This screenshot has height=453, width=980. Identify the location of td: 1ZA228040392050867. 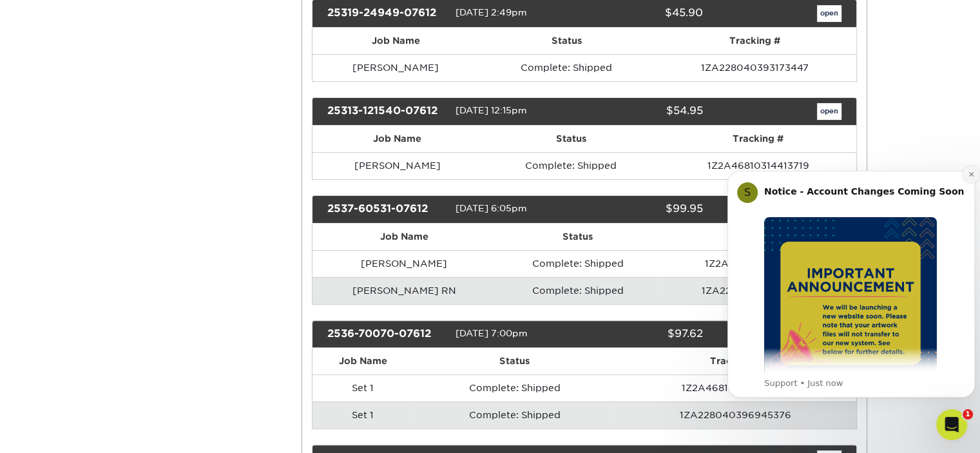
(758, 291).